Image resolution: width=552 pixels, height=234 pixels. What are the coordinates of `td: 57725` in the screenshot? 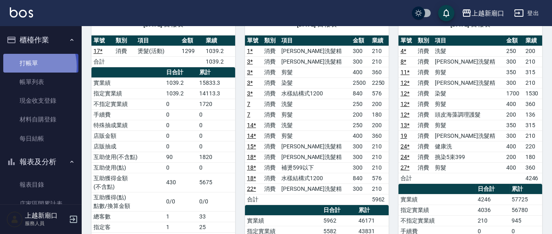 It's located at (526, 200).